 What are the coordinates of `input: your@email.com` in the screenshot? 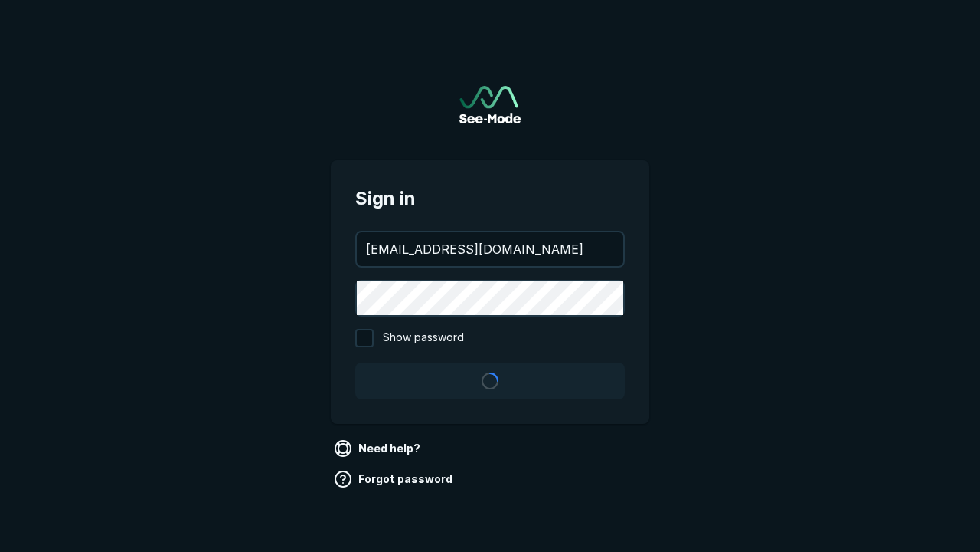 It's located at (490, 249).